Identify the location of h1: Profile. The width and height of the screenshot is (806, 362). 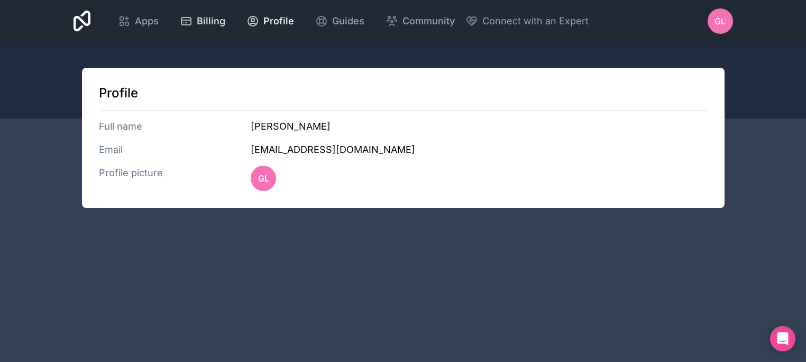
(403, 93).